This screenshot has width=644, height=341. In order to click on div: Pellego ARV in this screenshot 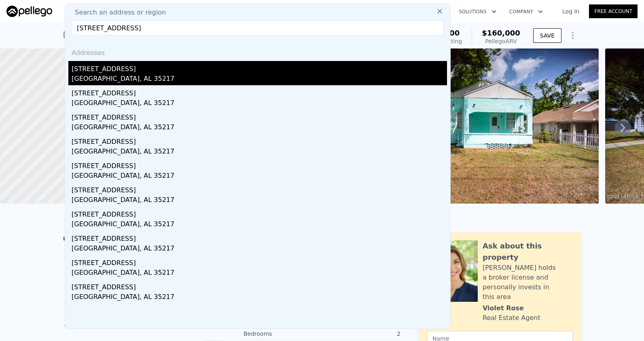, I will do `click(501, 41)`.